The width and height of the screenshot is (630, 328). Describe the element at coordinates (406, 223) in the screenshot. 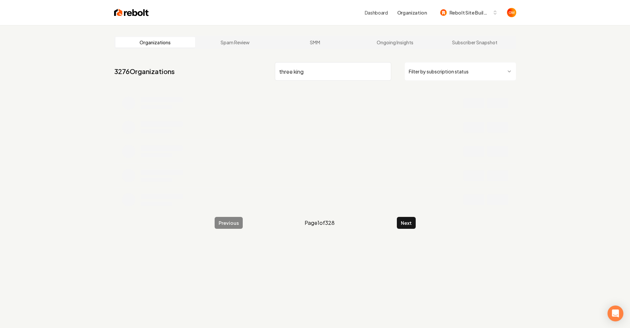

I see `button: Next` at that location.